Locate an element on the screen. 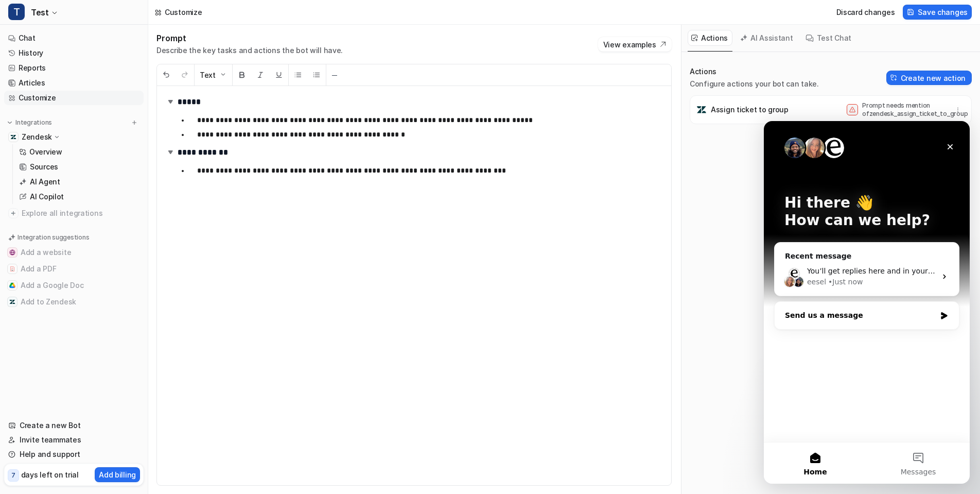 The image size is (980, 494). p: Sources is located at coordinates (44, 167).